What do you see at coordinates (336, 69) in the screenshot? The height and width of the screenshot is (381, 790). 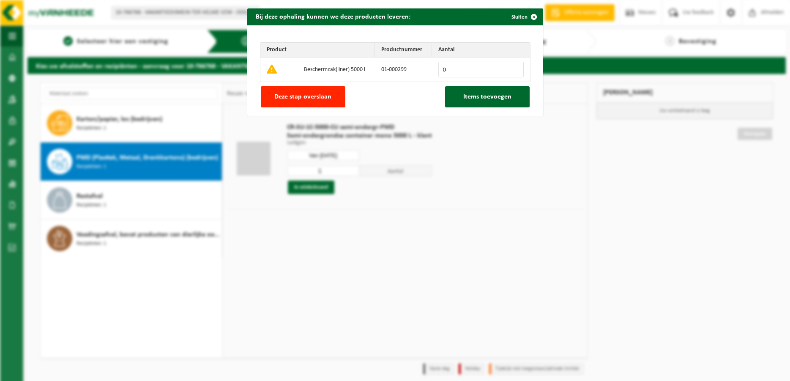 I see `td: Beschermzak(liner) 5000 l` at bounding box center [336, 69].